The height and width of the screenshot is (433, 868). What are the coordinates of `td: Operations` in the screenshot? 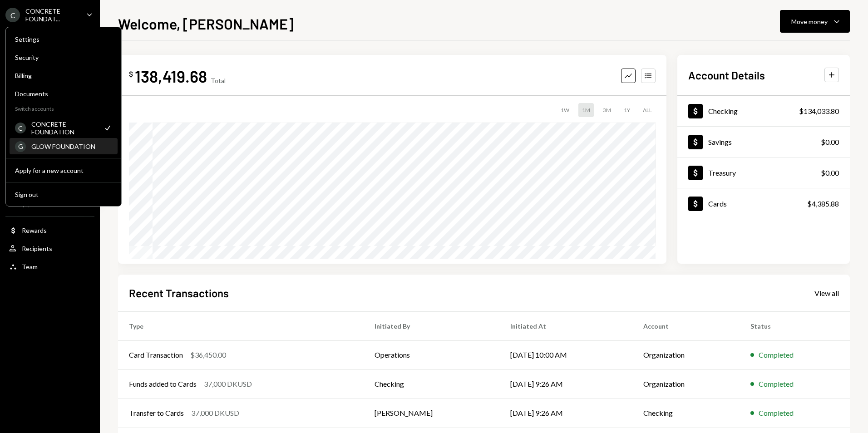 It's located at (431, 355).